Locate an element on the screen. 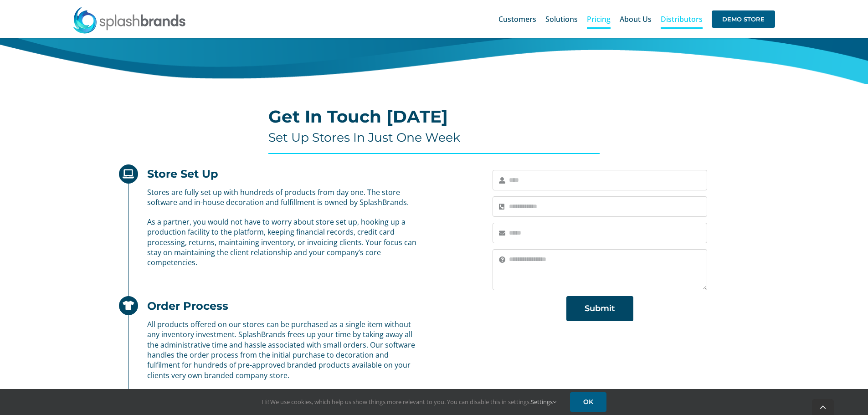 The image size is (868, 415). a: Pricing is located at coordinates (598, 19).